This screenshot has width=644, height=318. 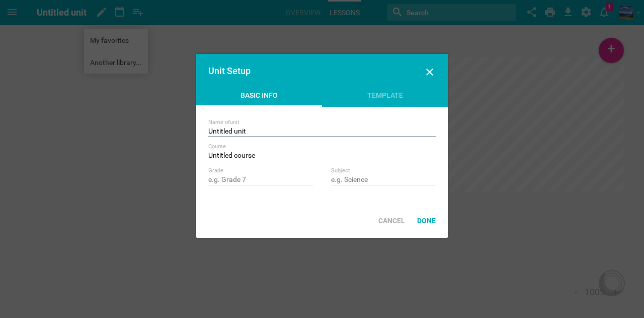 I want to click on div: Grade, so click(x=261, y=171).